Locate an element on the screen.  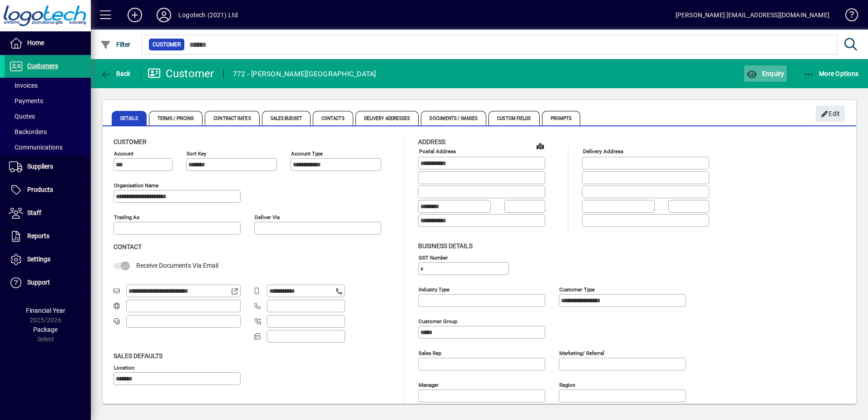
a: View on map is located at coordinates (540, 146).